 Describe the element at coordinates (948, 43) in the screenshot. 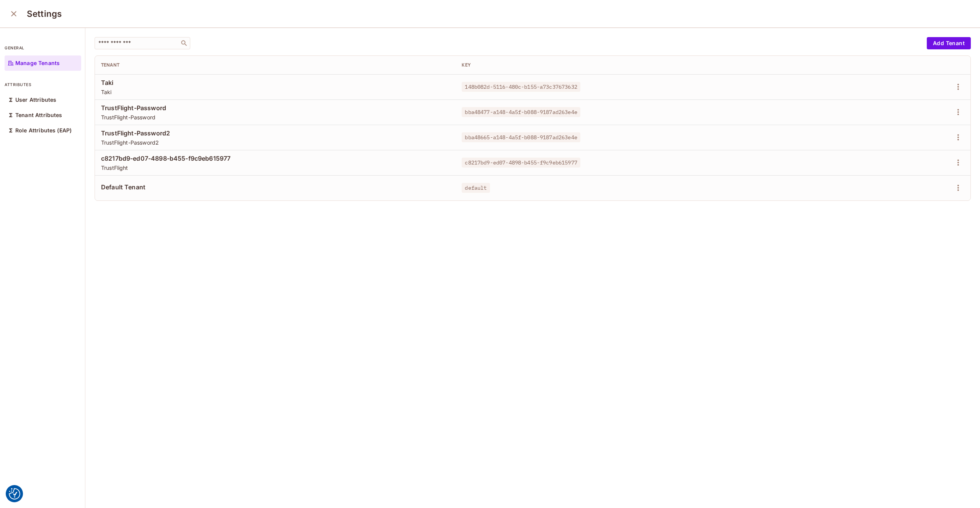

I see `button: Add Tenant` at that location.